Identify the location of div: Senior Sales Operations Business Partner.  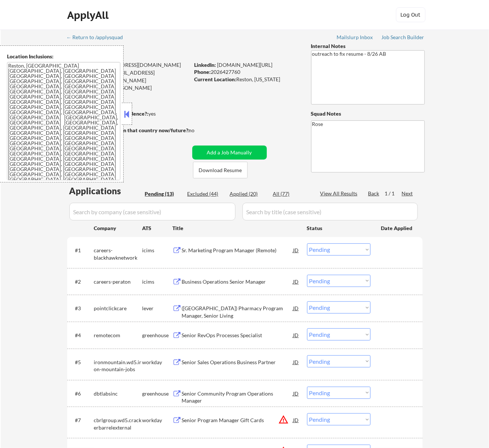
(237, 362).